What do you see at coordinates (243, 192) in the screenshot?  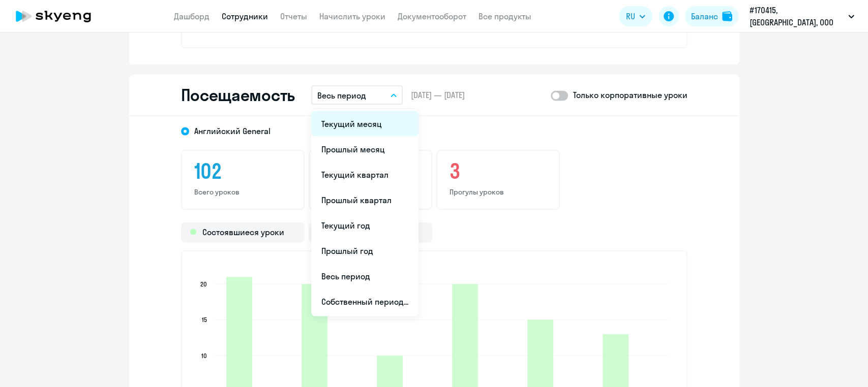 I see `p: Всего уроков` at bounding box center [243, 192].